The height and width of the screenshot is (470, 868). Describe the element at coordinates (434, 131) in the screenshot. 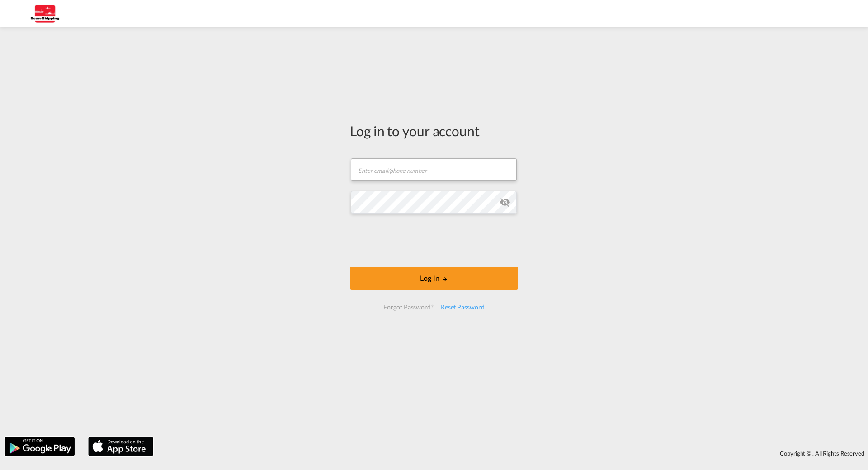

I see `div: Log in to your account` at that location.